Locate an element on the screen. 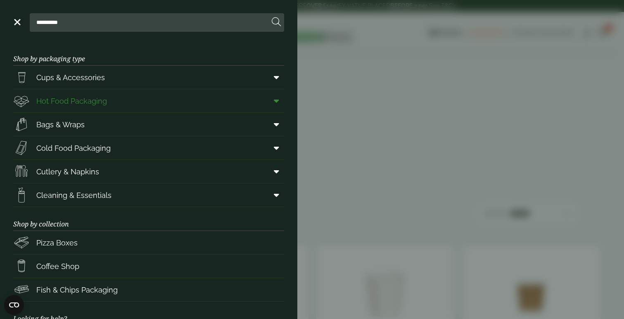 The image size is (624, 319). img: FishNchip_box.svg is located at coordinates (21, 289).